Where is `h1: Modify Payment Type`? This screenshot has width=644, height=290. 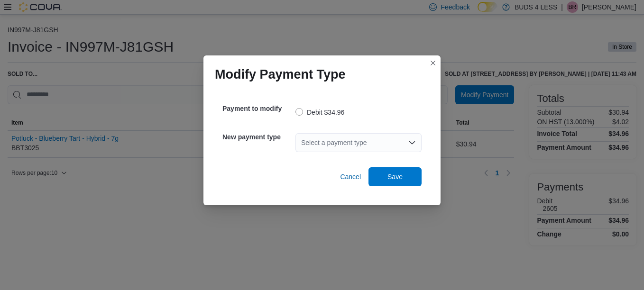
h1: Modify Payment Type is located at coordinates (280, 74).